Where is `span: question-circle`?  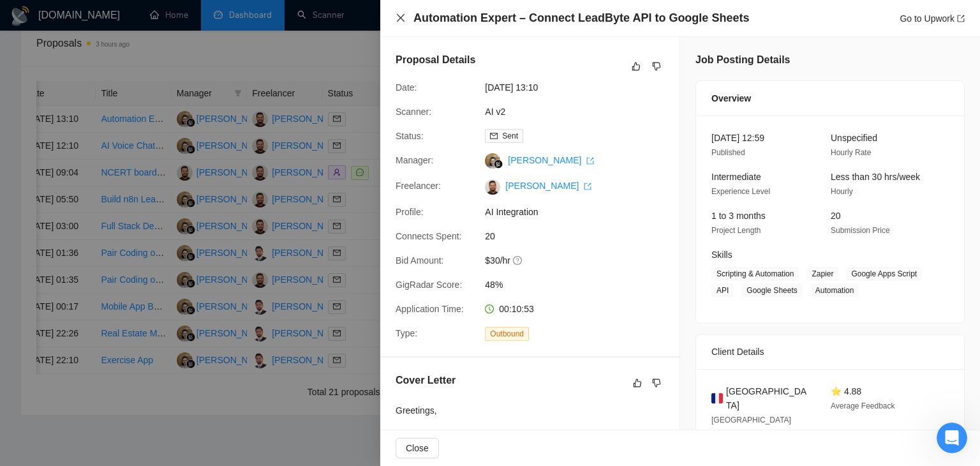
span: question-circle is located at coordinates (518, 261).